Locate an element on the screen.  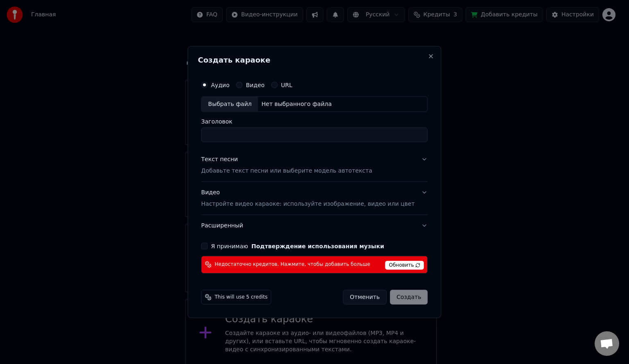
button: ВидеоНастройте видео караоке: используйте изображение, видео или цвет is located at coordinates (314, 198).